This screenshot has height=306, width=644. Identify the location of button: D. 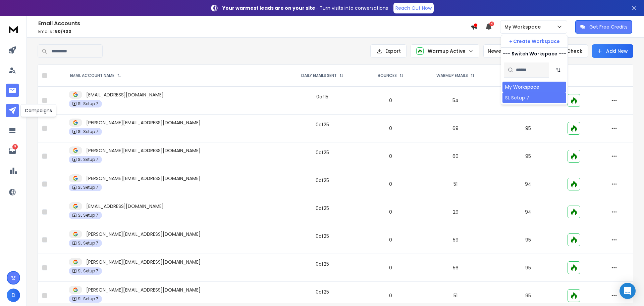
(13, 295).